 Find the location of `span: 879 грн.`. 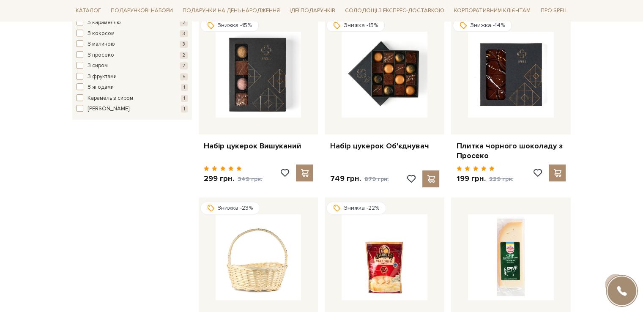

span: 879 грн. is located at coordinates (376, 179).